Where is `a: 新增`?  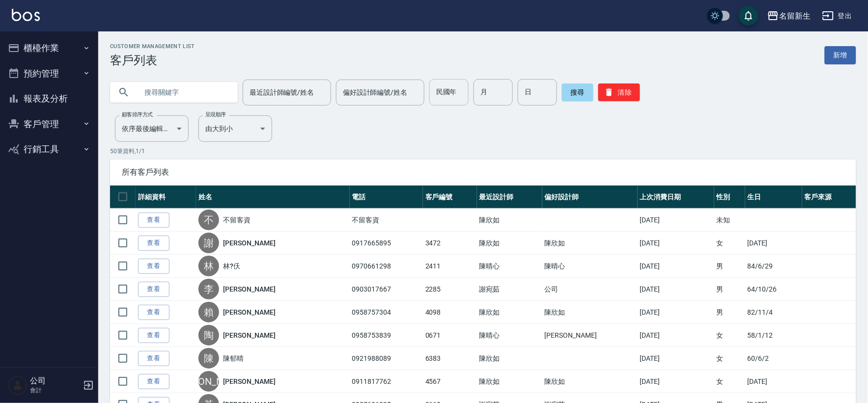 a: 新增 is located at coordinates (840, 55).